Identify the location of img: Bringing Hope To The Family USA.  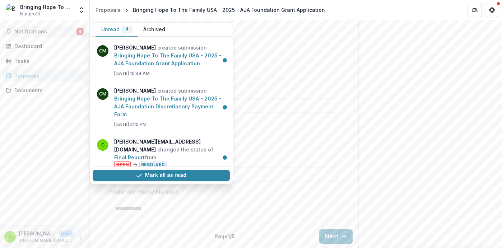
(11, 10).